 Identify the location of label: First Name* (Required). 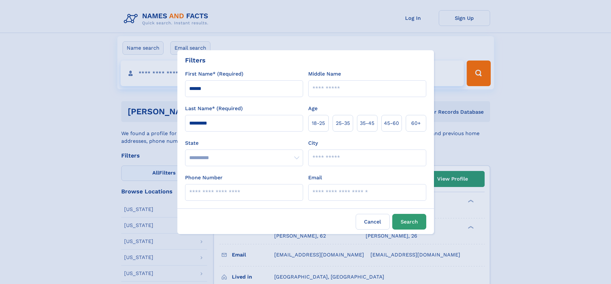
(214, 74).